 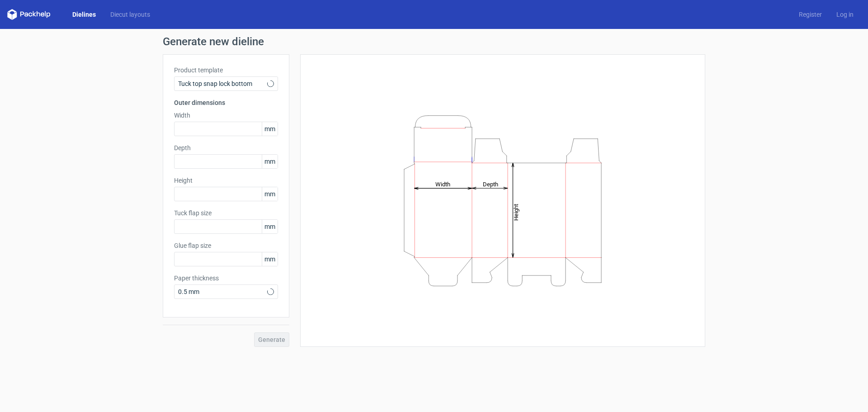 What do you see at coordinates (84, 15) in the screenshot?
I see `a: Dielines` at bounding box center [84, 15].